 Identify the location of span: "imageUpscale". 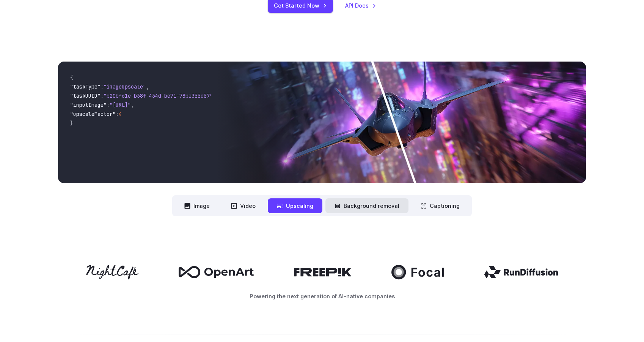
(125, 87).